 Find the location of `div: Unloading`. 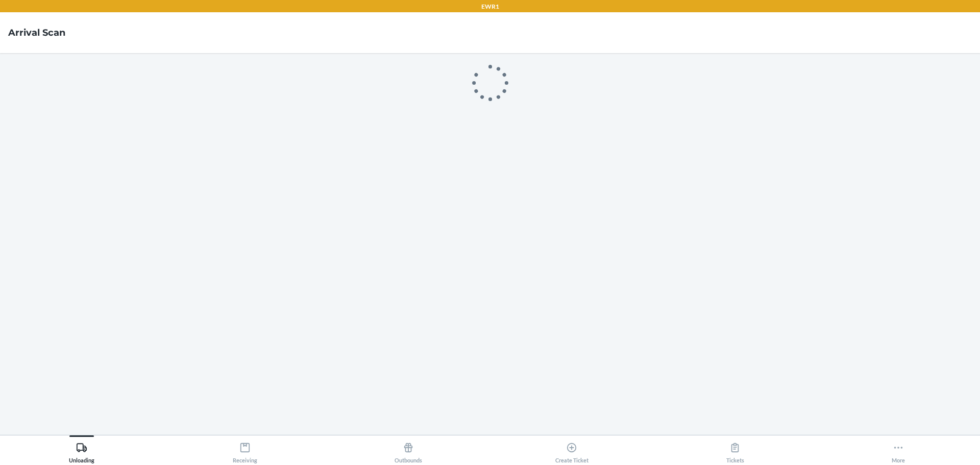

div: Unloading is located at coordinates (82, 450).